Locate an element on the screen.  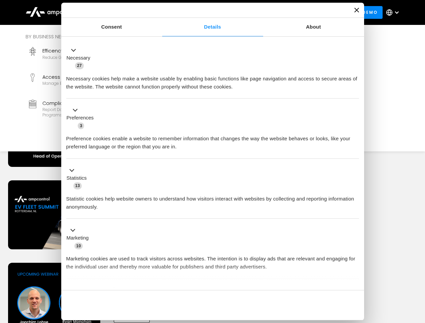
div: Manage EV charger security and access is located at coordinates (83, 84).